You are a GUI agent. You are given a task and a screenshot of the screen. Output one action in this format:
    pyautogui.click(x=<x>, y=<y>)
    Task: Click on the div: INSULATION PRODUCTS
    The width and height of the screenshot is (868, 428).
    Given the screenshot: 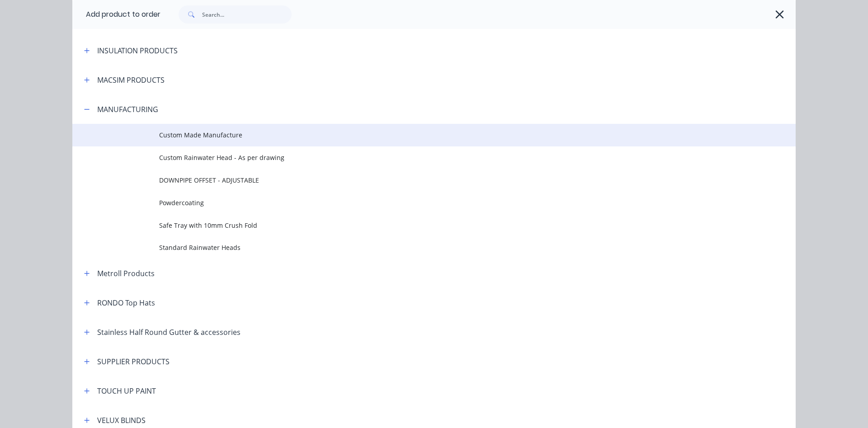 What is the action you would take?
    pyautogui.click(x=137, y=50)
    